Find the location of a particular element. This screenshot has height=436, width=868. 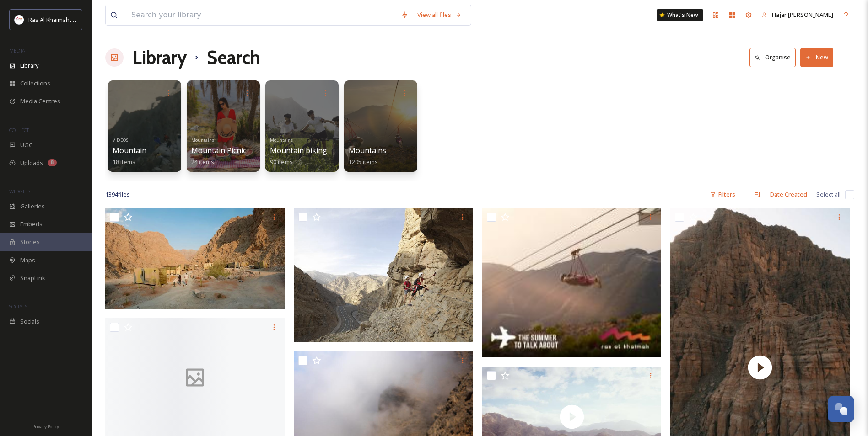

a: View all files is located at coordinates (439, 15).